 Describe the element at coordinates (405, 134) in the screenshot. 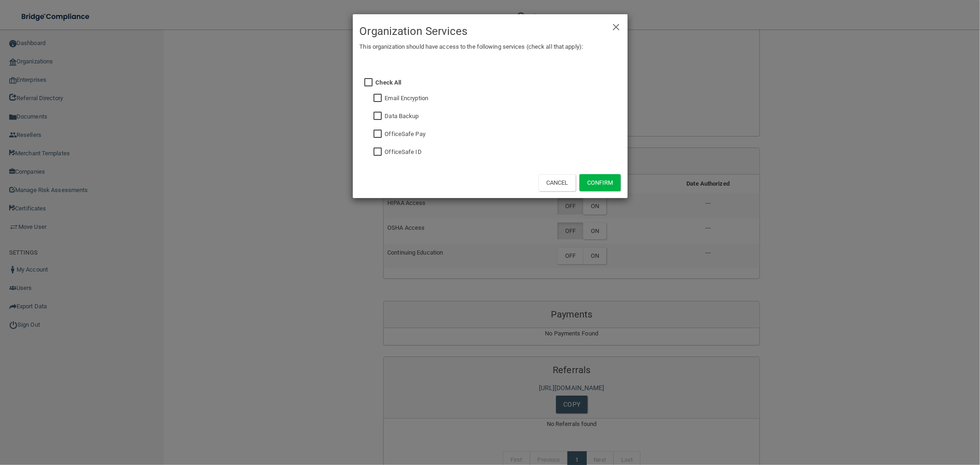

I see `label: OfficeSafe Pay` at that location.